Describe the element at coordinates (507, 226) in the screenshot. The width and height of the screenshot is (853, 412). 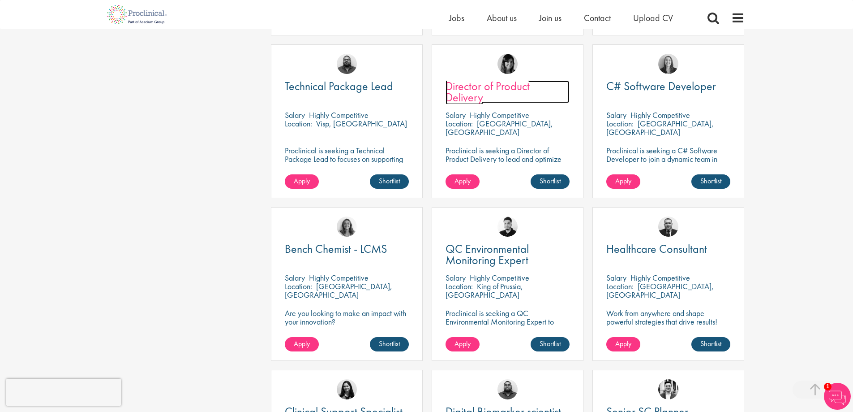
I see `img: Anderson Maldonado` at that location.